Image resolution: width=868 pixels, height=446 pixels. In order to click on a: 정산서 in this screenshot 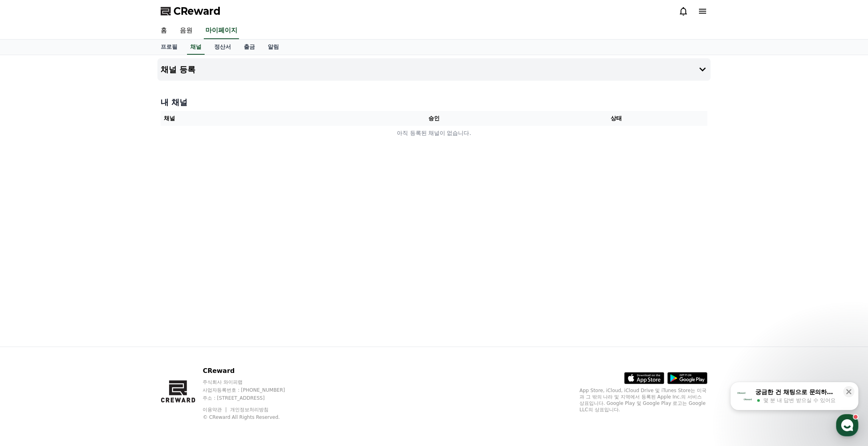, I will do `click(223, 47)`.